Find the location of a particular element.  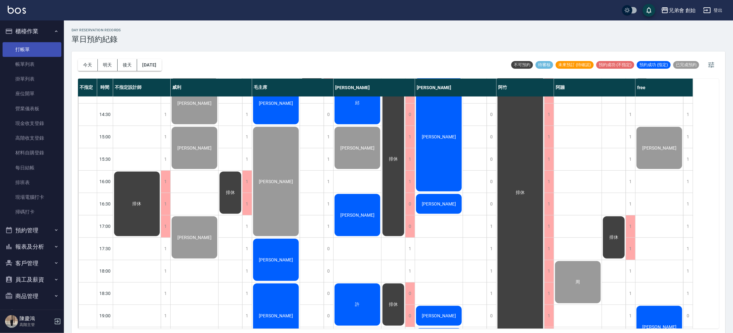

button: 客戶管理 is located at coordinates (32, 263).